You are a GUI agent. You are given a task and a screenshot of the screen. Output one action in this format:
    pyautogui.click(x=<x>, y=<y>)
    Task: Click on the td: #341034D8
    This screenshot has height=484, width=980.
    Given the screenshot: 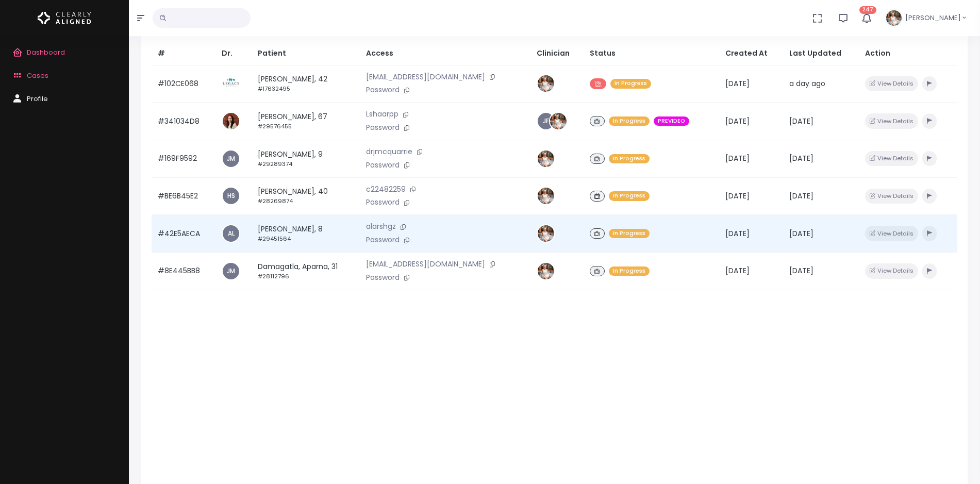 What is the action you would take?
    pyautogui.click(x=184, y=121)
    